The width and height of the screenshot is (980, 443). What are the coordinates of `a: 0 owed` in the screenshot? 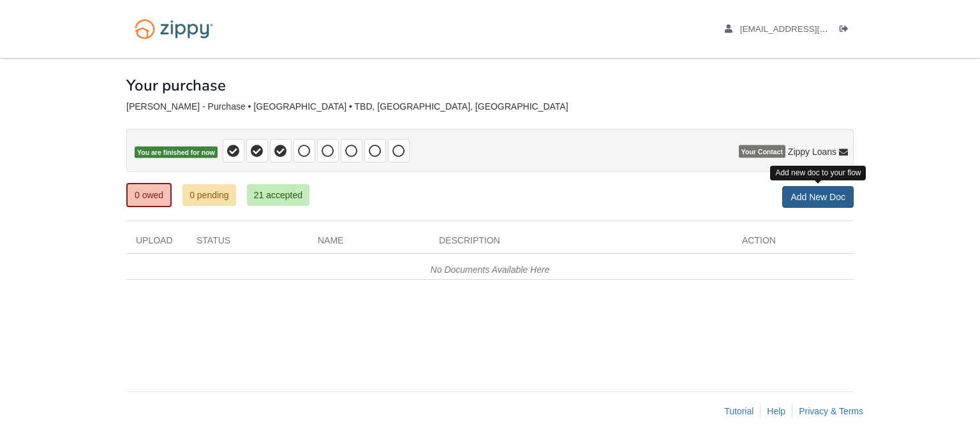 It's located at (148, 195).